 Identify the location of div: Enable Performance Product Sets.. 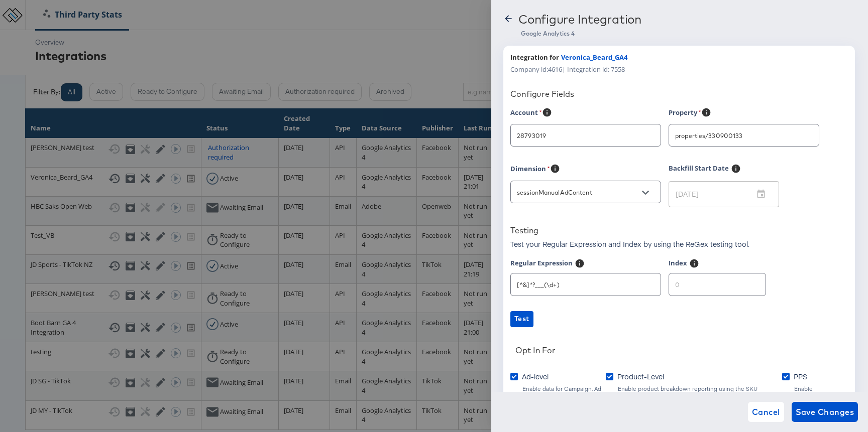
(820, 396).